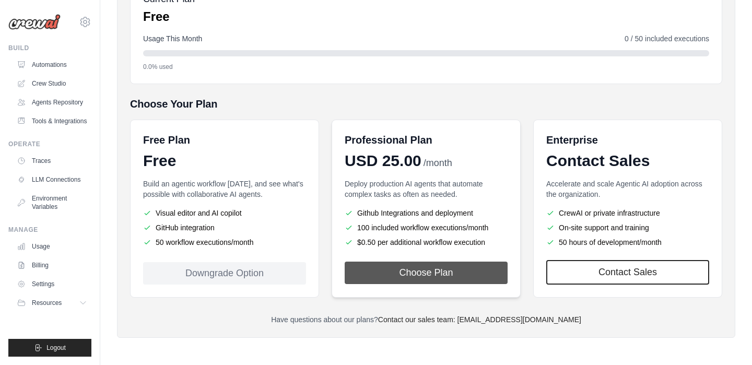 This screenshot has height=365, width=752. What do you see at coordinates (158, 67) in the screenshot?
I see `span: 0.0% used` at bounding box center [158, 67].